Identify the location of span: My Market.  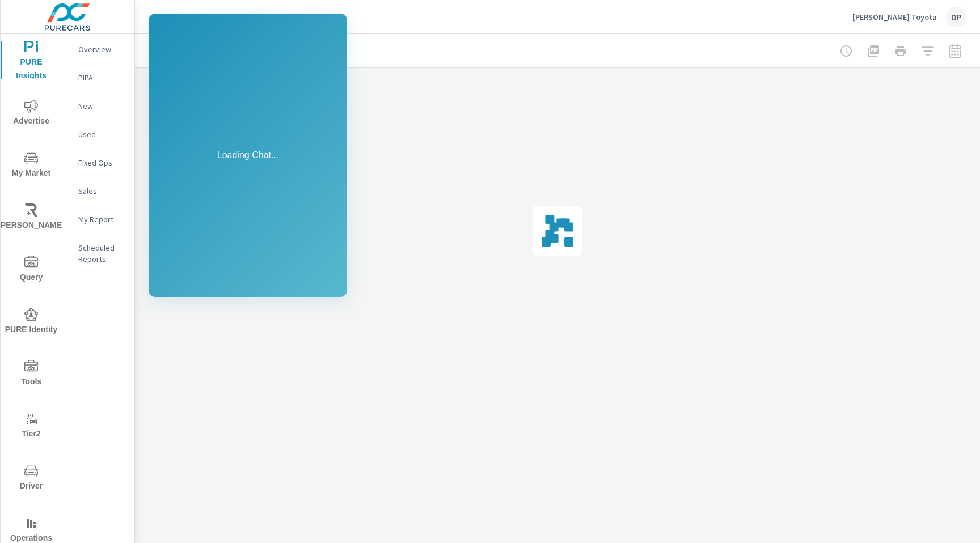
(31, 166).